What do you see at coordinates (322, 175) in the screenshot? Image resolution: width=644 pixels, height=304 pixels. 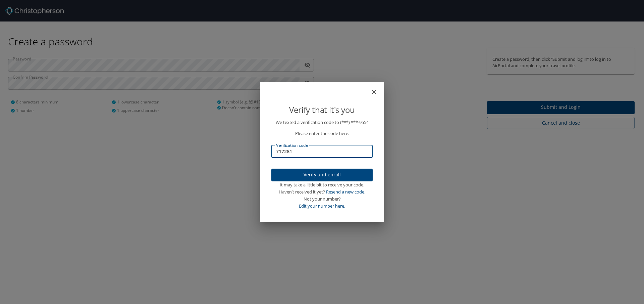 I see `button: Verify and enroll` at bounding box center [322, 175].